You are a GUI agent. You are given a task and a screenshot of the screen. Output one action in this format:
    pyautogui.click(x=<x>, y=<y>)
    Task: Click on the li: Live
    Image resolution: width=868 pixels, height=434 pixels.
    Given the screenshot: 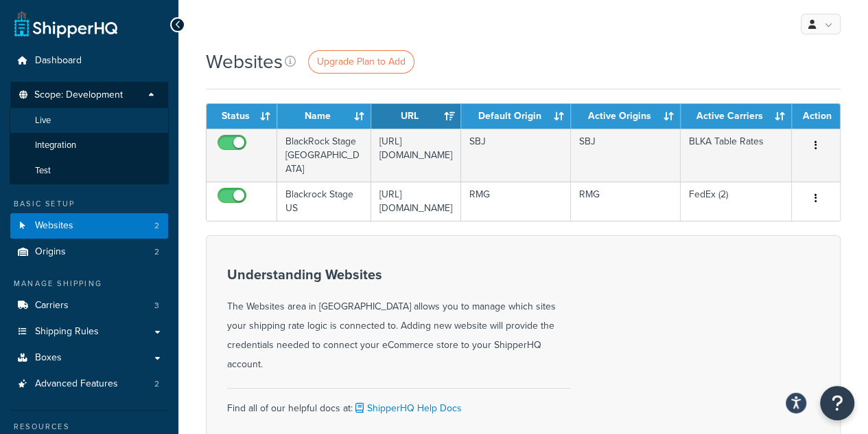 What is the action you would take?
    pyautogui.click(x=89, y=120)
    